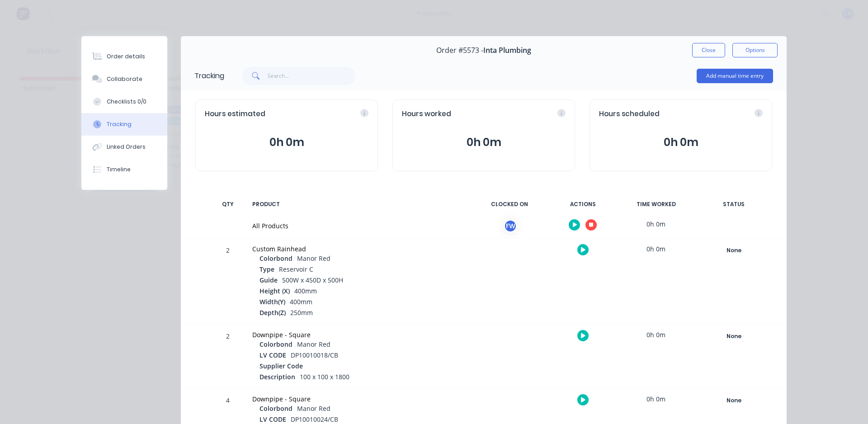  What do you see at coordinates (273, 312) in the screenshot?
I see `span: Depth(Z)` at bounding box center [273, 312].